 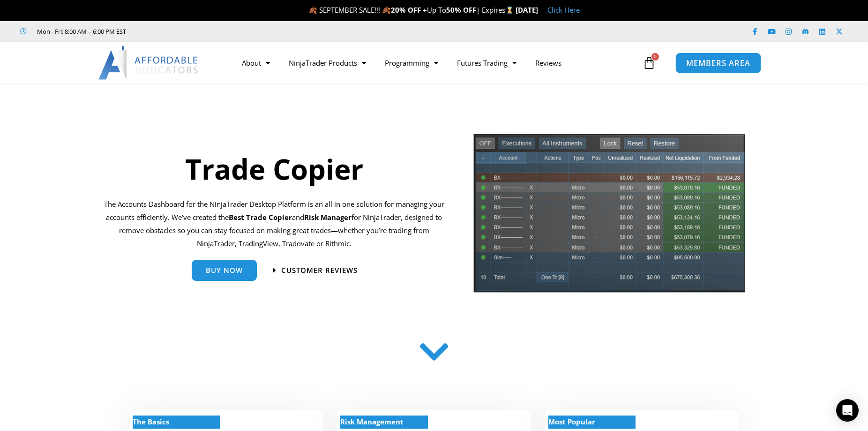 What do you see at coordinates (274, 169) in the screenshot?
I see `h1: Trade Copier` at bounding box center [274, 169].